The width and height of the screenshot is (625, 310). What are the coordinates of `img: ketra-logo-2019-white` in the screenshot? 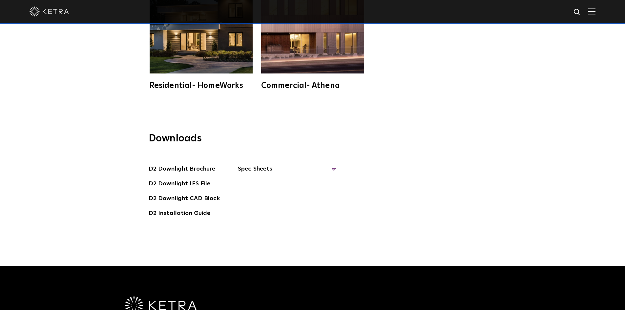 It's located at (49, 11).